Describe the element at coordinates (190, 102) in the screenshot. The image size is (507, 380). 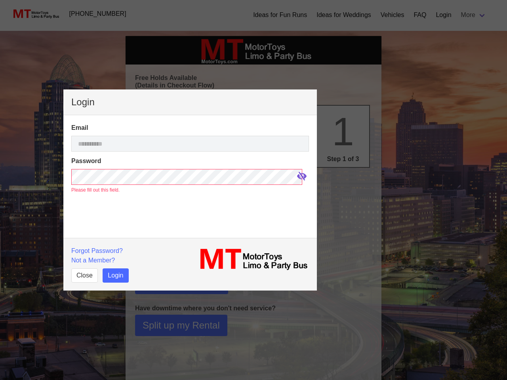
I see `p: Login` at that location.